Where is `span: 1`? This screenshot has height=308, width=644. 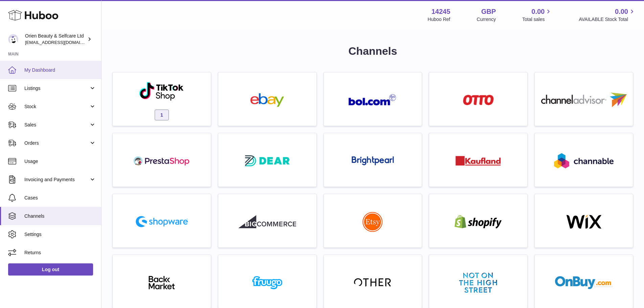 span: 1 is located at coordinates (161, 115).